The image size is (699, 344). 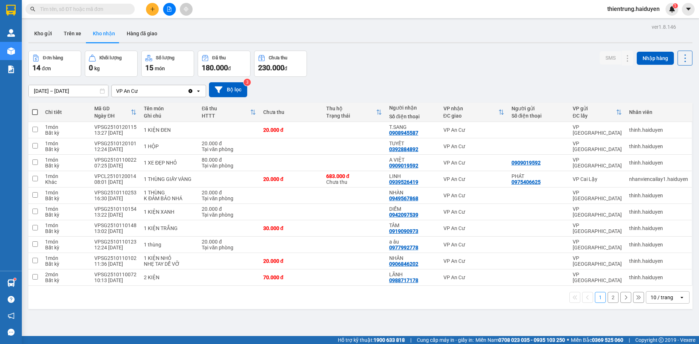 I want to click on button: Đơn hàng14đơn, so click(x=55, y=64).